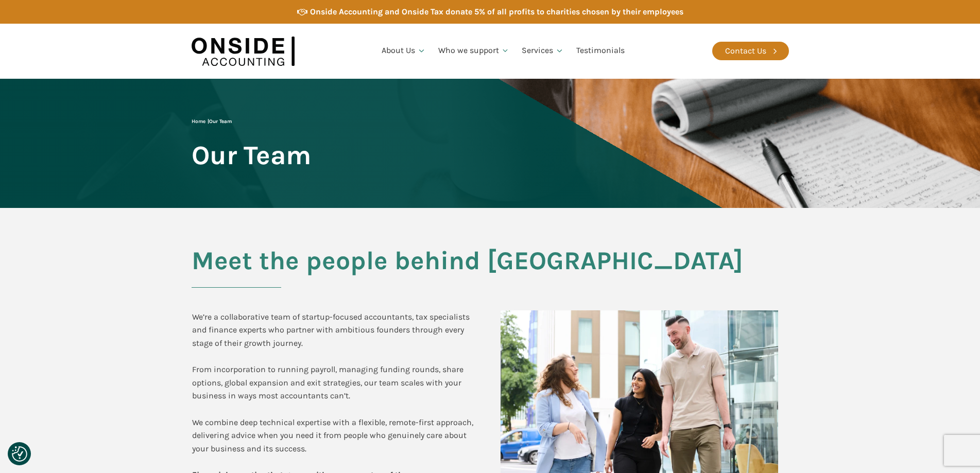 The image size is (980, 473). Describe the element at coordinates (19, 454) in the screenshot. I see `button: Consent Preferences` at that location.